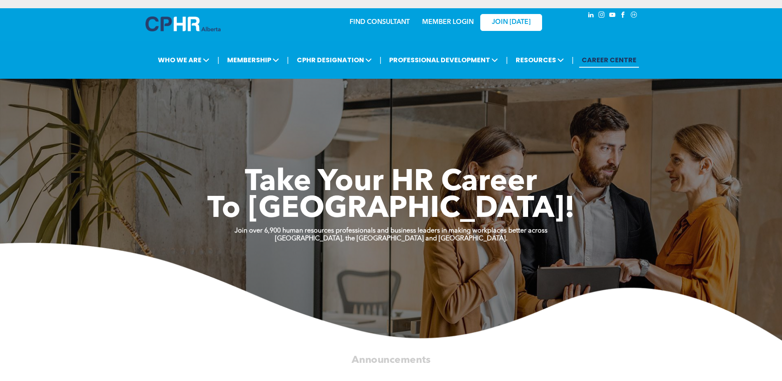  I want to click on a: CAREER CENTRE, so click(609, 60).